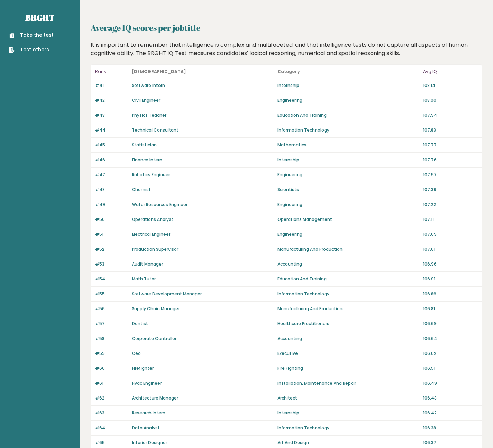  What do you see at coordinates (450, 160) in the screenshot?
I see `p: 107.76` at bounding box center [450, 160].